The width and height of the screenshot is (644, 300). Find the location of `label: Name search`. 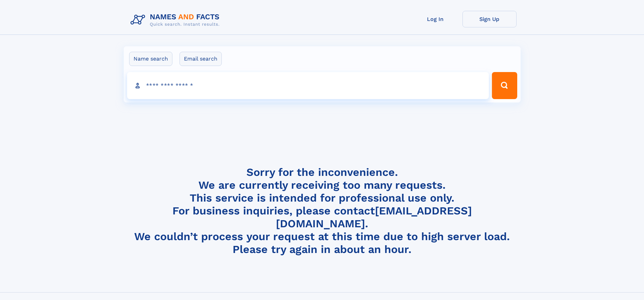

label: Name search is located at coordinates (151, 59).